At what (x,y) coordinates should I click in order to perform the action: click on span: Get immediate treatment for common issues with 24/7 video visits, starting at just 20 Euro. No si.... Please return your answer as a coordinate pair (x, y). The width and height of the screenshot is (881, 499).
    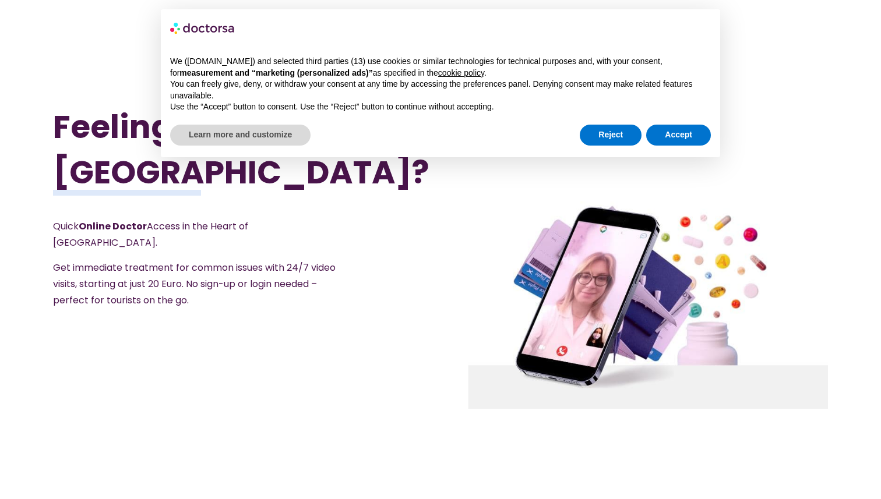
    Looking at the image, I should click on (194, 284).